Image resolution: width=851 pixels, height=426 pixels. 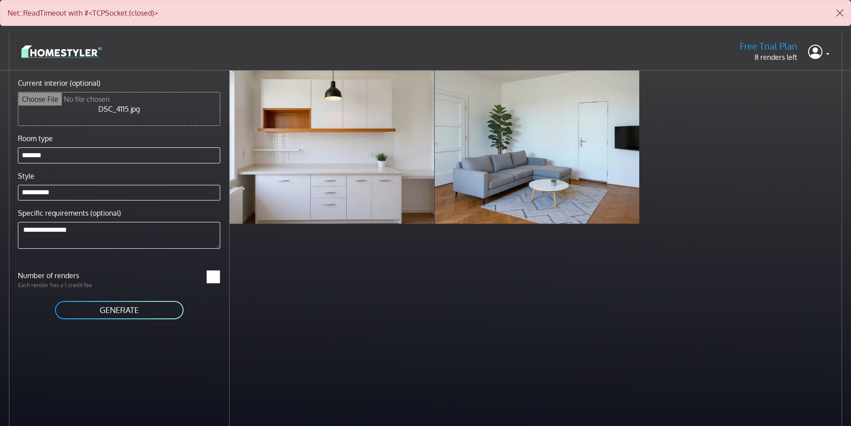 I want to click on label: Current interior (optional), so click(x=59, y=83).